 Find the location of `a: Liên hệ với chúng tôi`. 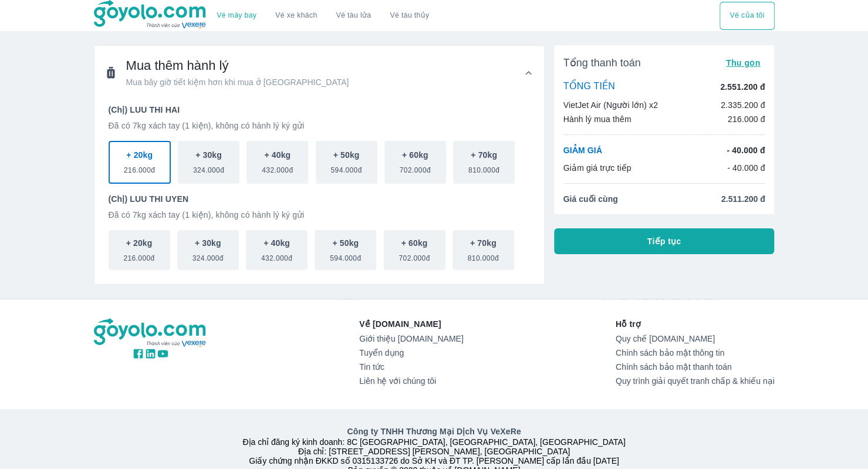

a: Liên hệ với chúng tôi is located at coordinates (411, 381).